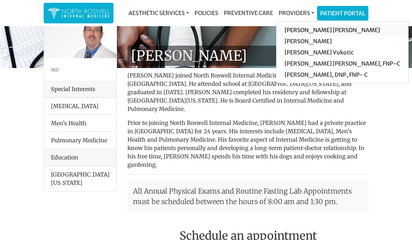 The image size is (412, 240). I want to click on a: Policies, so click(206, 13).